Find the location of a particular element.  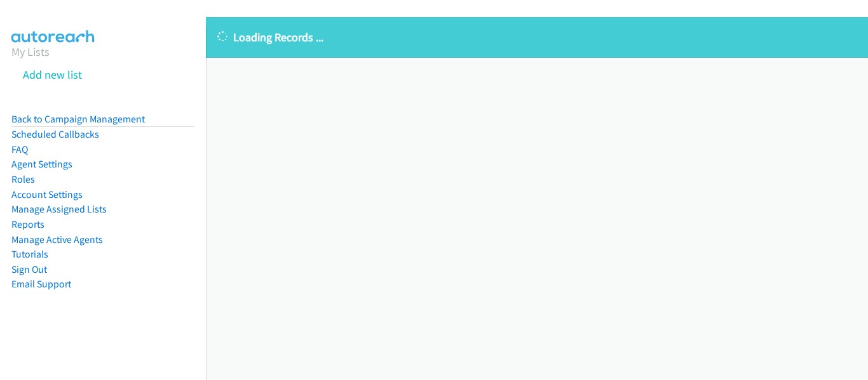

a: Email Support is located at coordinates (41, 284).